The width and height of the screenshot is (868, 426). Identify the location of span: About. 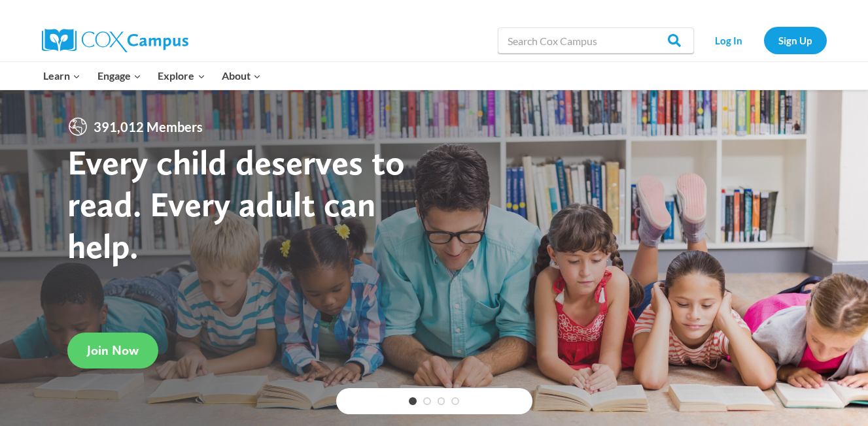
(241, 76).